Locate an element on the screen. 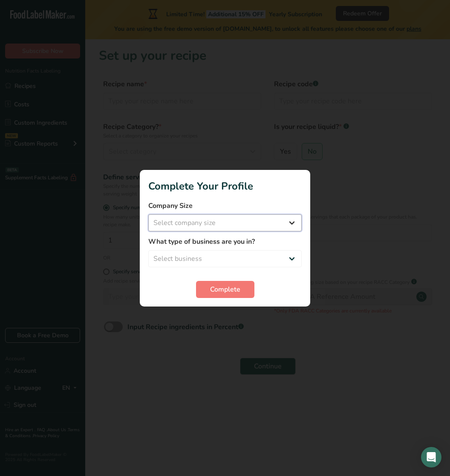 The height and width of the screenshot is (476, 450). button: Complete is located at coordinates (225, 289).